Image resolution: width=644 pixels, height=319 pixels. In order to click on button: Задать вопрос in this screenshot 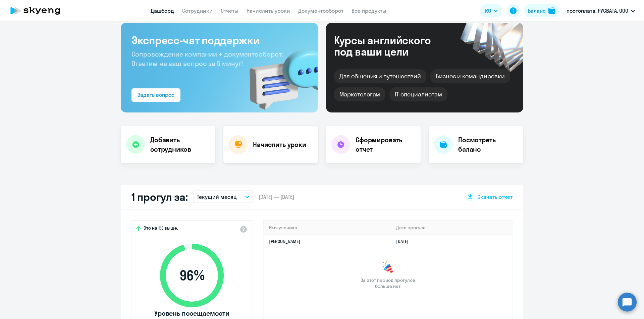, I will do `click(156, 95)`.